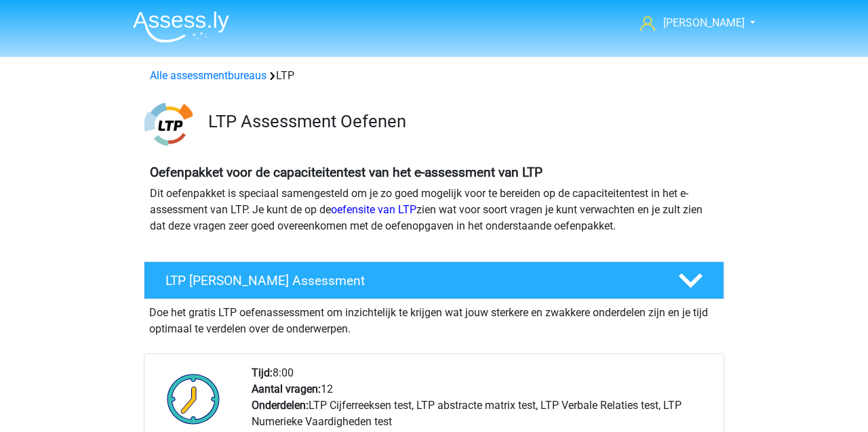 This screenshot has width=868, height=432. I want to click on b: Onderdelen:, so click(280, 405).